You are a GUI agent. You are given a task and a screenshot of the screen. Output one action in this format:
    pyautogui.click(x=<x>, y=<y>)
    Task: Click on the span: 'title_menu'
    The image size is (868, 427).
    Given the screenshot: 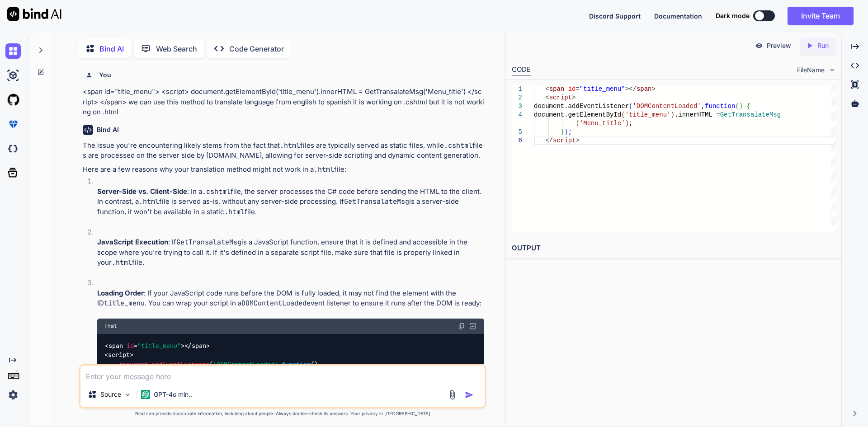 What is the action you would take?
    pyautogui.click(x=648, y=115)
    